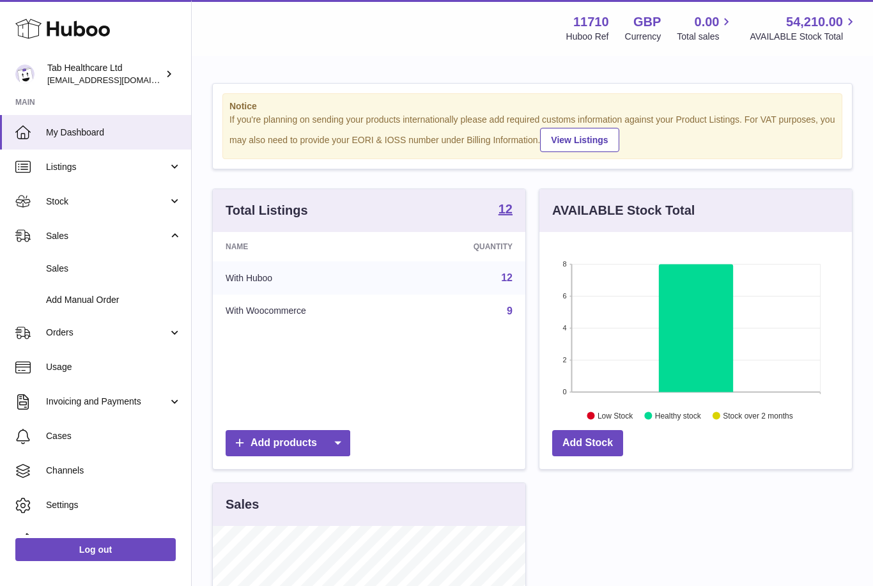 The height and width of the screenshot is (586, 873). What do you see at coordinates (814, 22) in the screenshot?
I see `span: 54,210.00` at bounding box center [814, 22].